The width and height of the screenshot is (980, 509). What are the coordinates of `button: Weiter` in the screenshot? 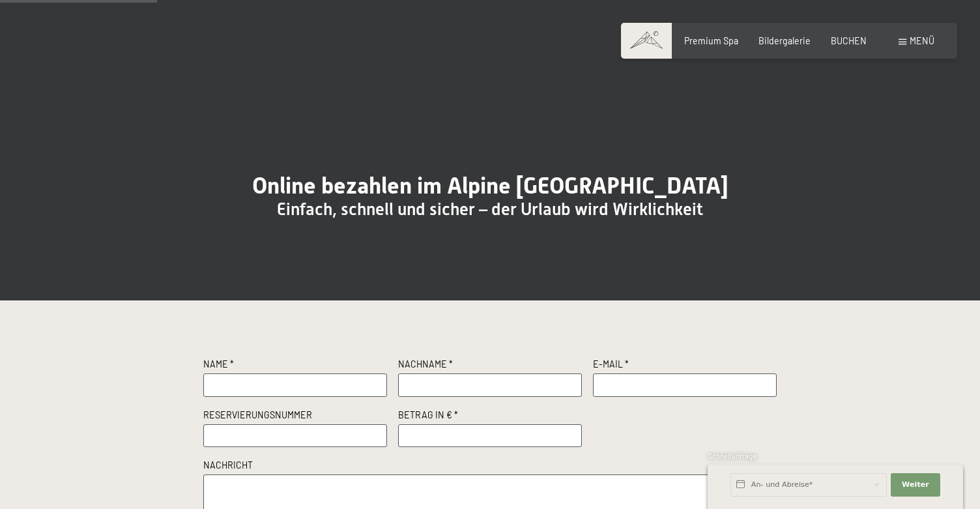 It's located at (916, 485).